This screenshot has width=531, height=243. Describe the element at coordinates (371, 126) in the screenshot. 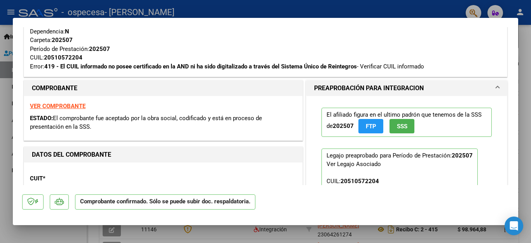

I see `button: FTP` at that location.